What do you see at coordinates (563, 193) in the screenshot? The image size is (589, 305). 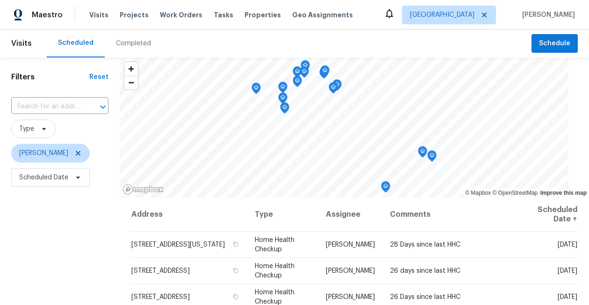 I see `a: Improve this map` at bounding box center [563, 193].